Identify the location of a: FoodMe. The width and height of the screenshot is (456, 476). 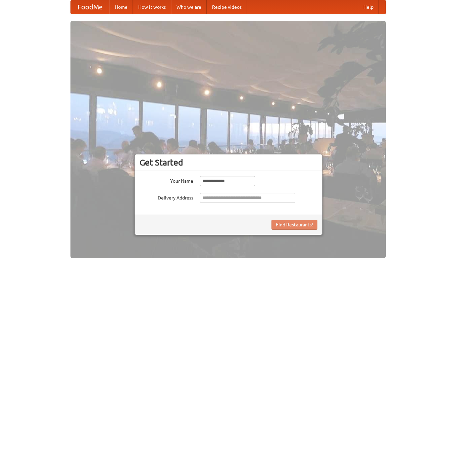
(90, 7).